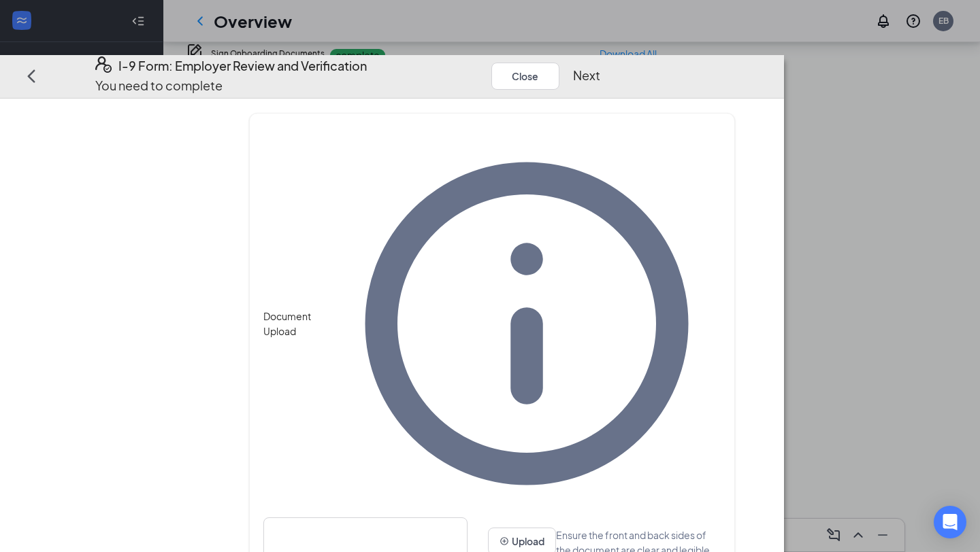 The height and width of the screenshot is (552, 980). What do you see at coordinates (104, 64) in the screenshot?
I see `svg: FormI9EVerifyIcon` at bounding box center [104, 64].